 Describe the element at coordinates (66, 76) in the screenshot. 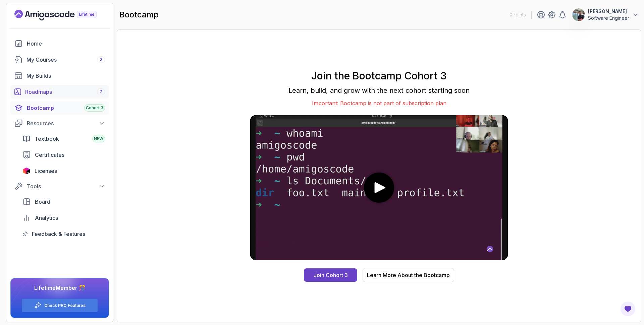

I see `div: My Builds` at that location.